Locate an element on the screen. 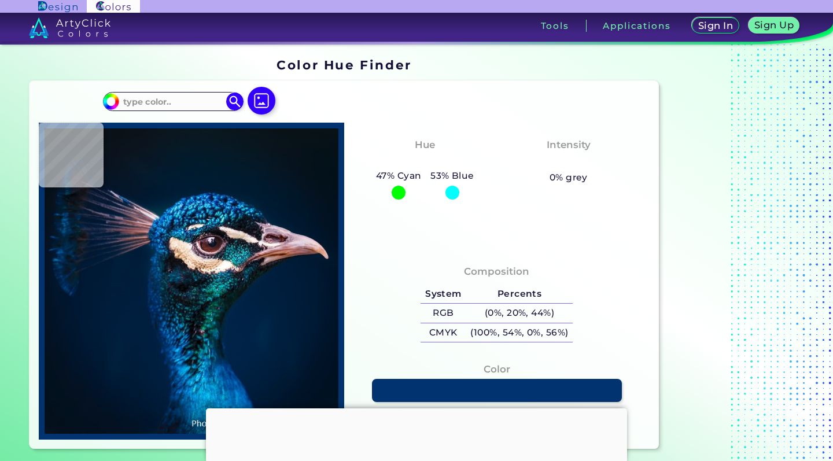  h4: Hue is located at coordinates (425, 145).